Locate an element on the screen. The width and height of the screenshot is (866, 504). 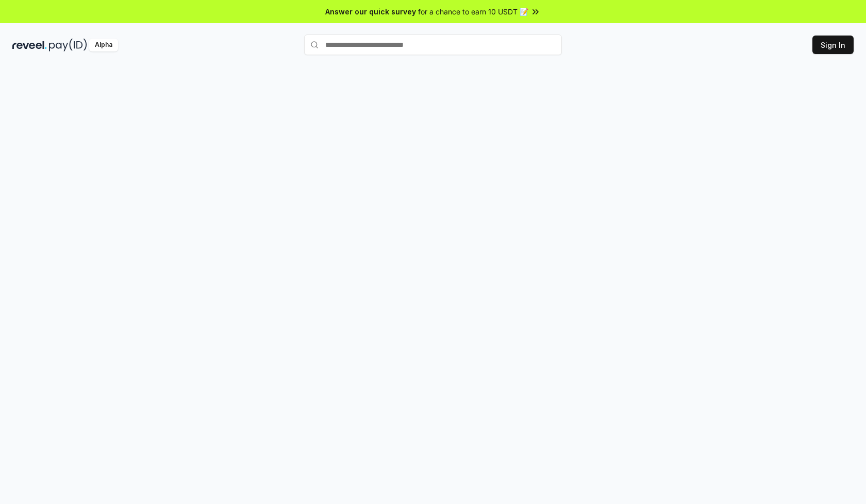
img: reveel_dark is located at coordinates (30, 45).